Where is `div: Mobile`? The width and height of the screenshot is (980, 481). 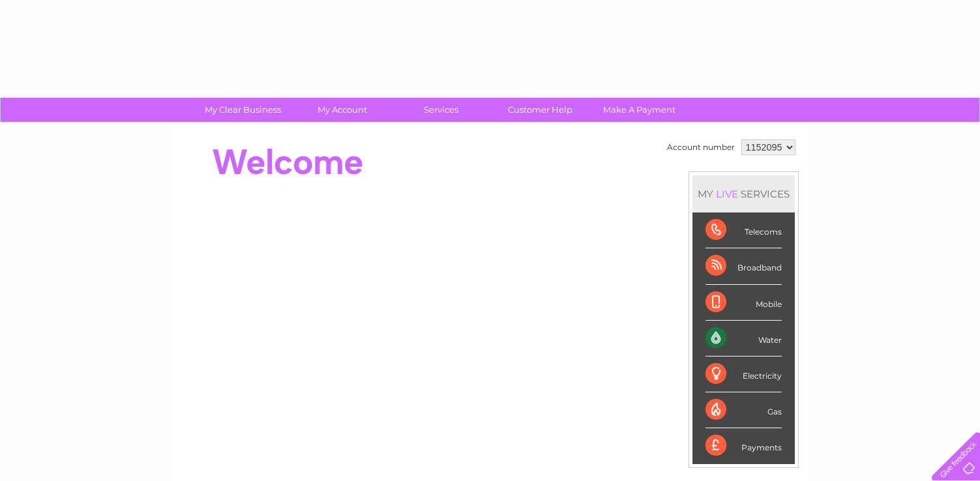 div: Mobile is located at coordinates (743, 302).